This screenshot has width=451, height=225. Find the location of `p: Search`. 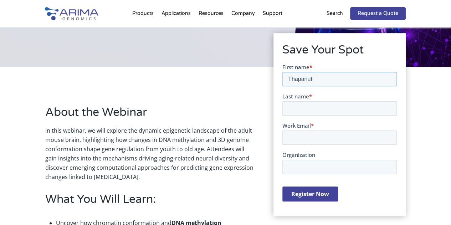

p: Search is located at coordinates (334, 14).